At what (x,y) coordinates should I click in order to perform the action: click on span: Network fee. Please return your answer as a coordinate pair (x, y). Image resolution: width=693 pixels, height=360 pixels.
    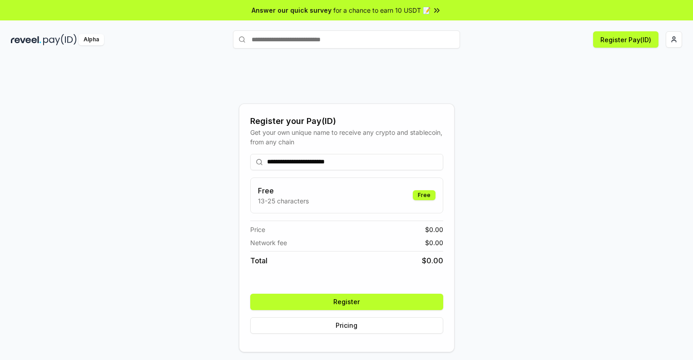
    Looking at the image, I should click on (269, 243).